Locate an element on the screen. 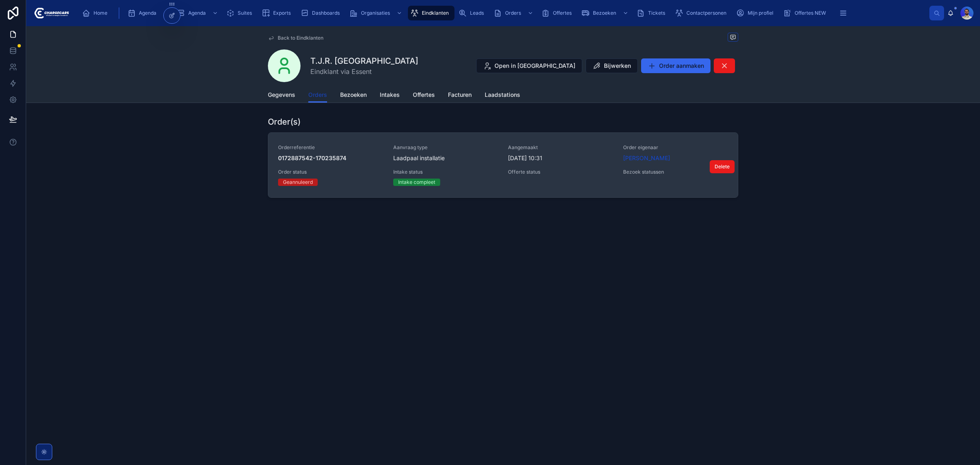  span: Bezoek statussen is located at coordinates (676, 172).